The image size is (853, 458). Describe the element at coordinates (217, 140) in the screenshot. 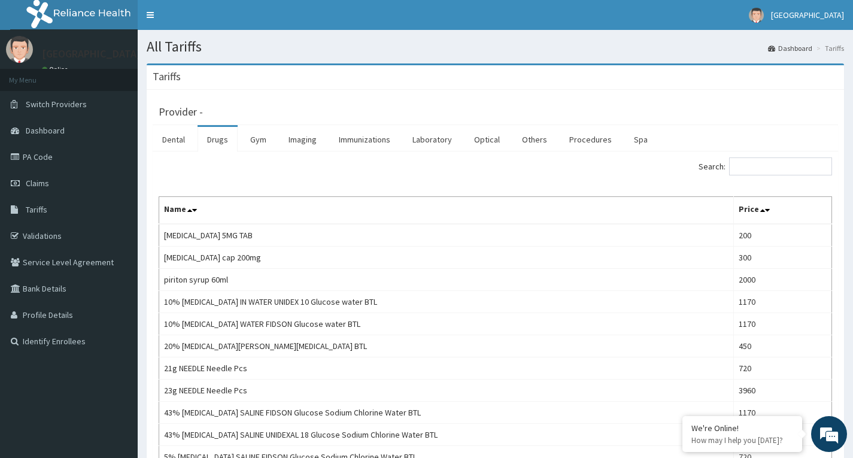

I see `a: Drugs` at that location.